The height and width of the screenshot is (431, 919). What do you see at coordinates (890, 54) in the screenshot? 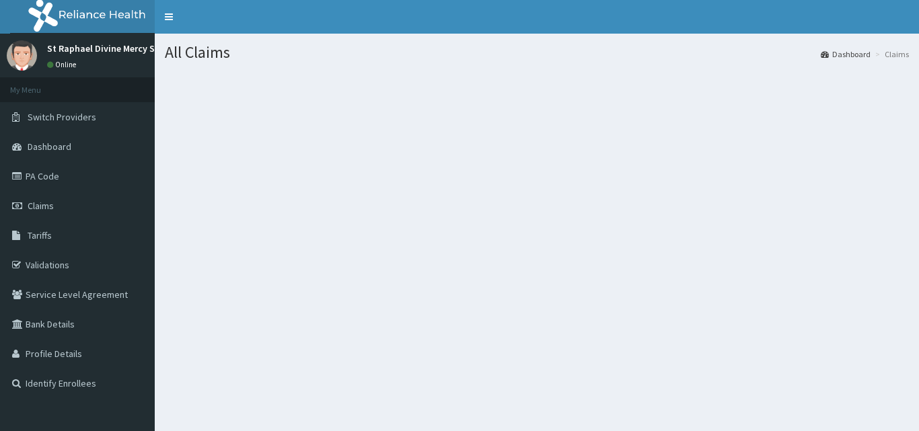
I see `li: Claims` at bounding box center [890, 54].